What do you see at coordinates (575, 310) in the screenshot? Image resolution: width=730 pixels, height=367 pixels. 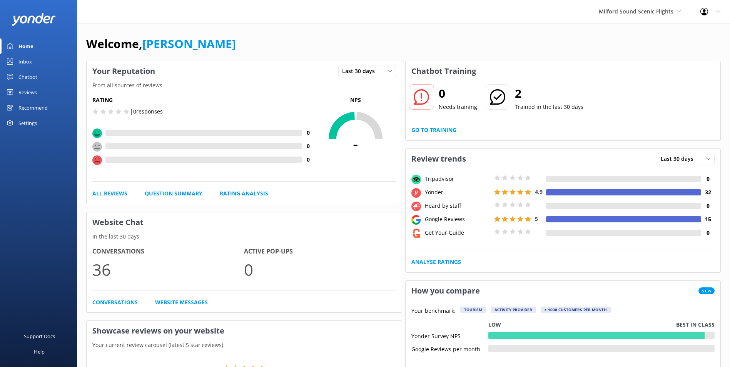 I see `div: > 1000 customers per month` at bounding box center [575, 310].